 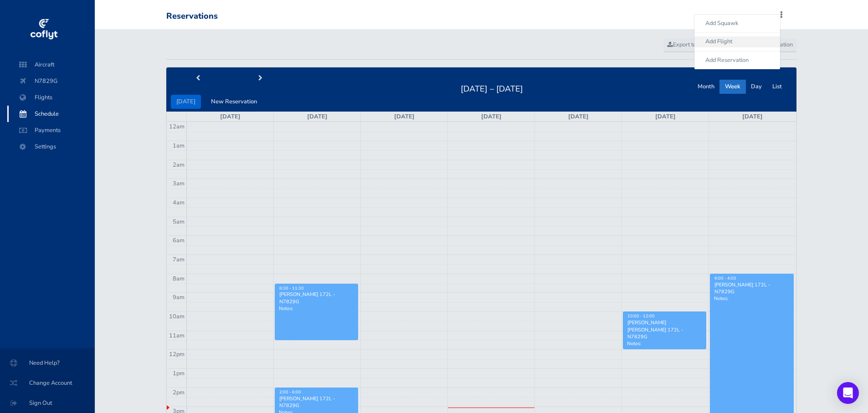 I want to click on span: Add Flight, so click(x=719, y=42).